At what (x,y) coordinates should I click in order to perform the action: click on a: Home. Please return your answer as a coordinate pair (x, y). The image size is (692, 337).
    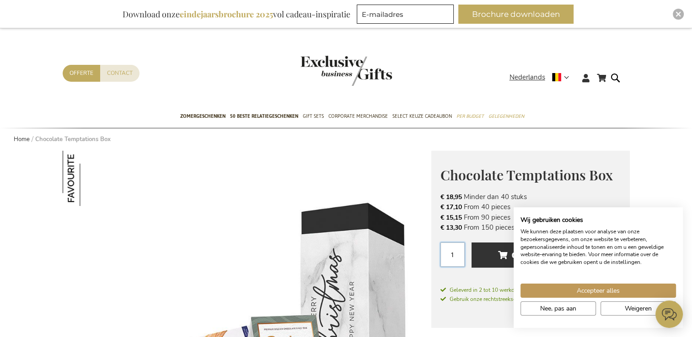
    Looking at the image, I should click on (21, 139).